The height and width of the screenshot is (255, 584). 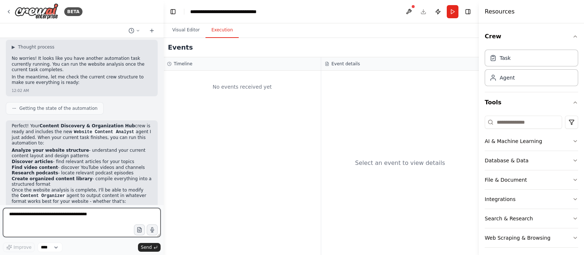 I want to click on button: ▶Thought process, so click(x=33, y=47).